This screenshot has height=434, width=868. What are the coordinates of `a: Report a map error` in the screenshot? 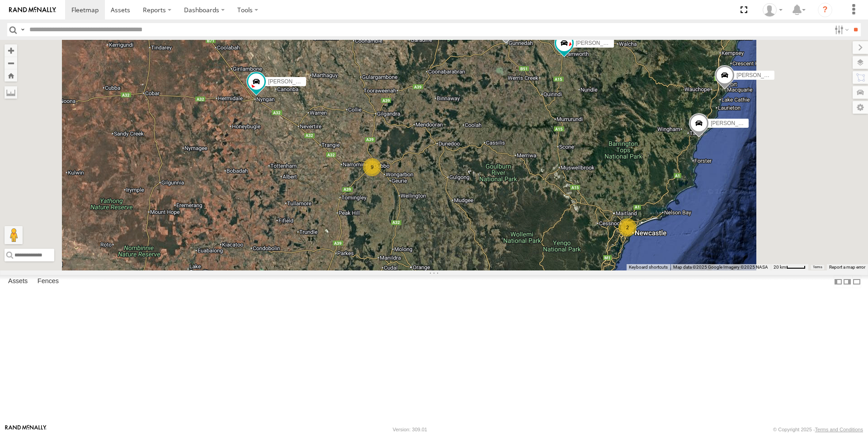 It's located at (847, 266).